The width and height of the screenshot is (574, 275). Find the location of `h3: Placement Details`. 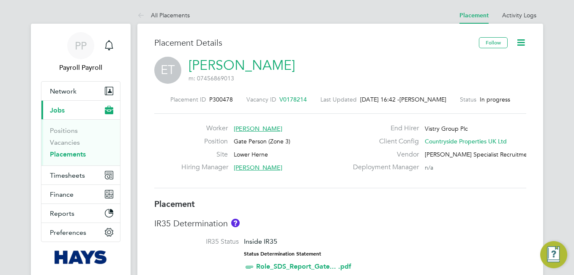

h3: Placement Details is located at coordinates (313, 43).